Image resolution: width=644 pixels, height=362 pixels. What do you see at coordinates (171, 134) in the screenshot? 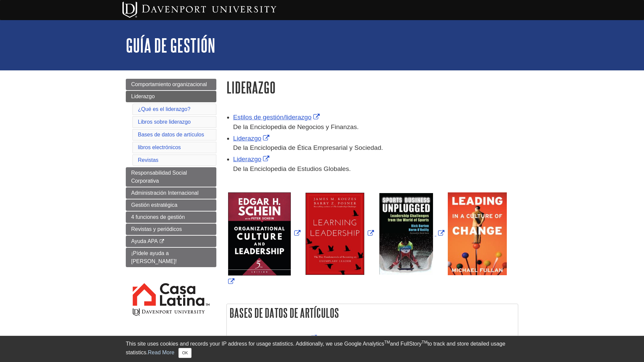
I see `a: Bases de datos de artículos` at bounding box center [171, 134].